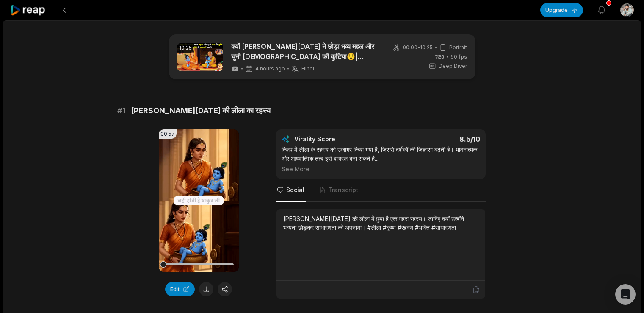 This screenshot has width=644, height=313. I want to click on span: Deep Diver, so click(452, 66).